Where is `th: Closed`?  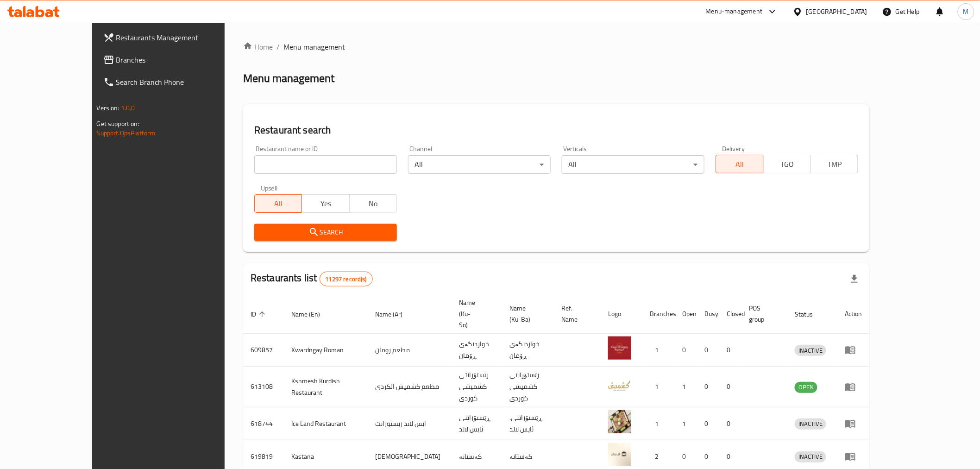 th: Closed is located at coordinates (731, 314).